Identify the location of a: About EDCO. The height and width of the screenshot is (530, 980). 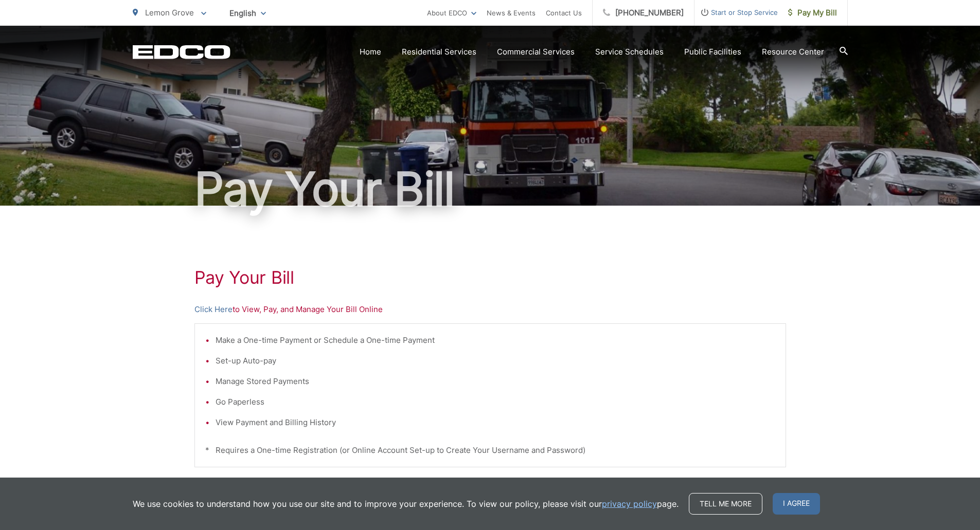
(452, 13).